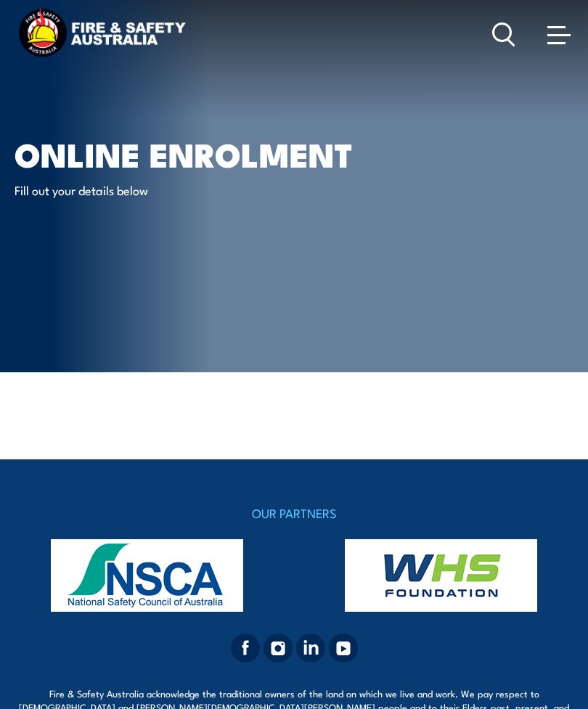  What do you see at coordinates (147, 576) in the screenshot?
I see `img: nsca-logo-footer` at bounding box center [147, 576].